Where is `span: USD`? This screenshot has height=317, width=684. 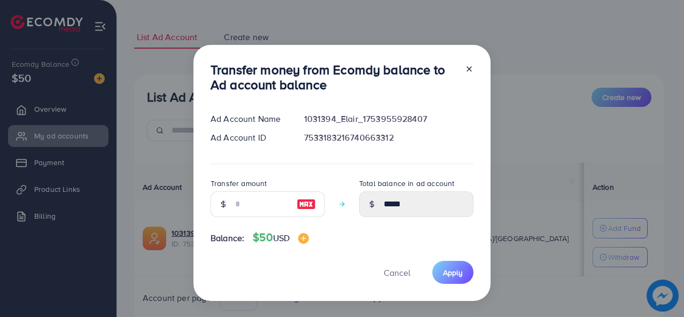
span: USD is located at coordinates (281, 238).